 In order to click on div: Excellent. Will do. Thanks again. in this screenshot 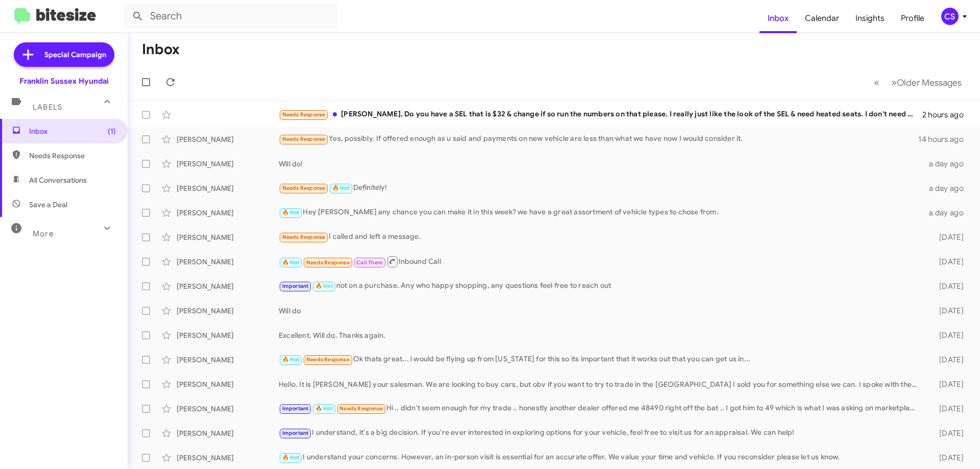, I will do `click(601, 335)`.